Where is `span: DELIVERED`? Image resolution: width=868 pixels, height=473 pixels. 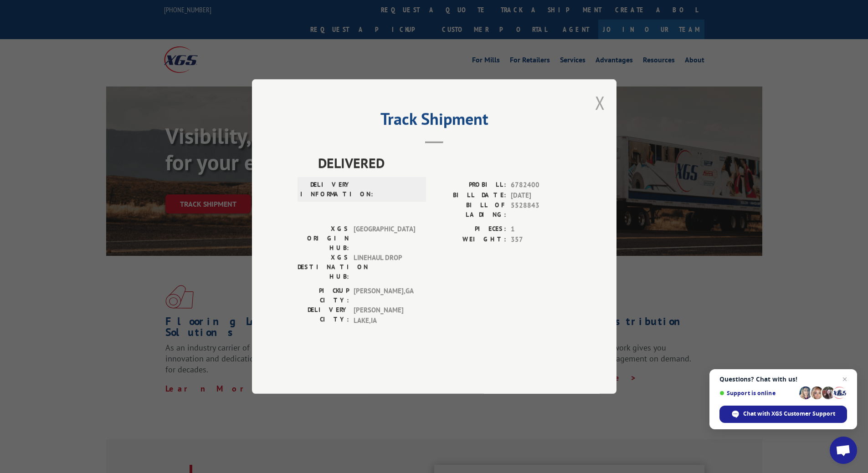 span: DELIVERED is located at coordinates (444, 163).